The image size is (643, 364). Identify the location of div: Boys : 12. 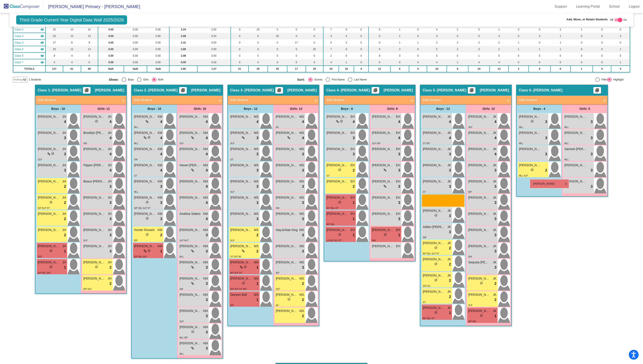
(443, 109).